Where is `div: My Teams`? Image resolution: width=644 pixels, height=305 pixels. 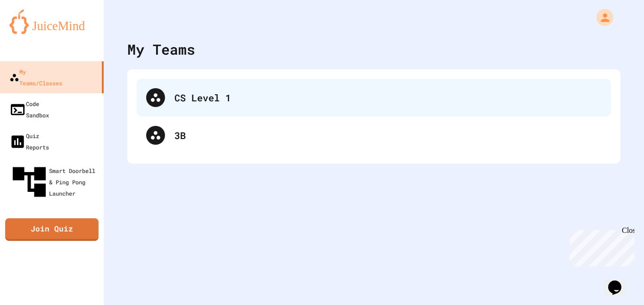
div: My Teams is located at coordinates (161, 49).